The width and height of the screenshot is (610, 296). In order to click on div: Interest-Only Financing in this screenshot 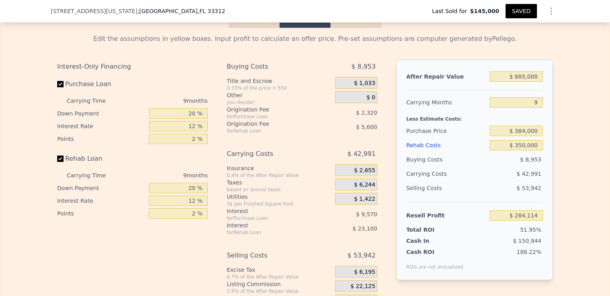, I will do `click(132, 67)`.